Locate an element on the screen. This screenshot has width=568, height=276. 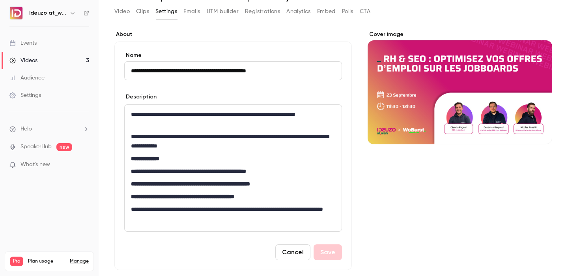
div: Videos is located at coordinates (23, 60).